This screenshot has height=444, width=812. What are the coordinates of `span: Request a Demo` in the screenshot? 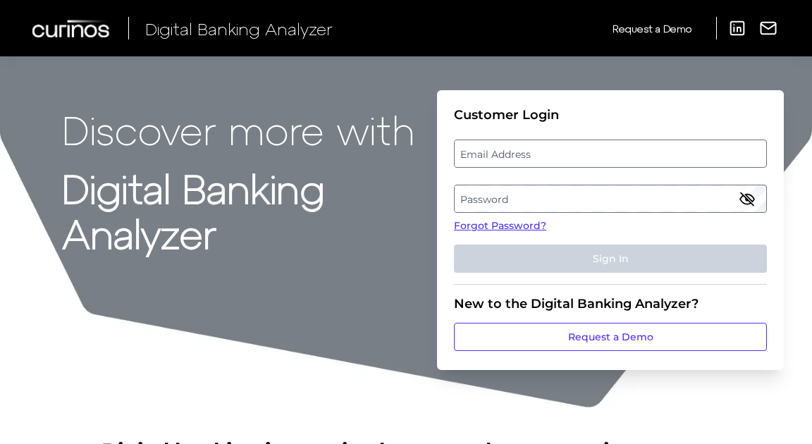 It's located at (652, 28).